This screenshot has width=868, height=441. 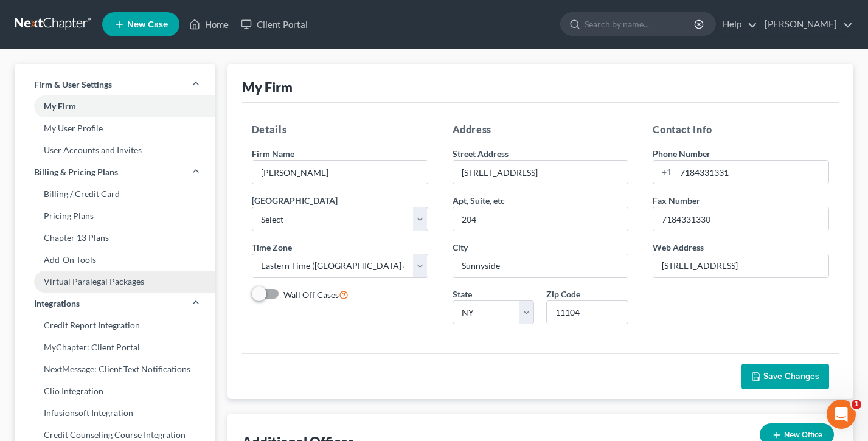 What do you see at coordinates (587, 312) in the screenshot?
I see `input: XXXXX` at bounding box center [587, 312].